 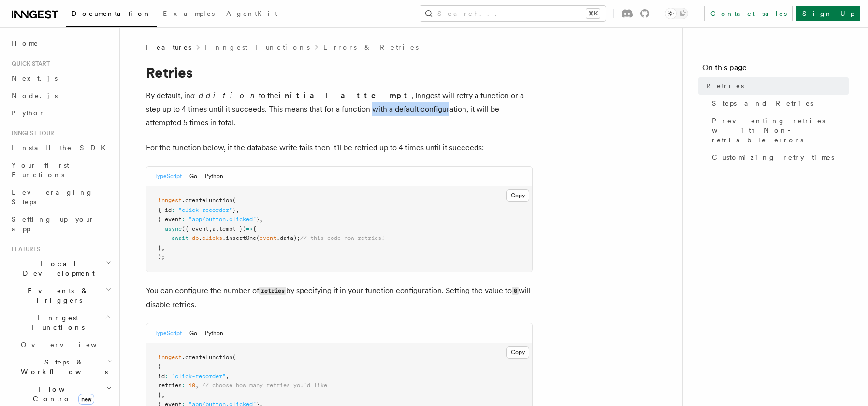 I want to click on span: { id, so click(x=165, y=210).